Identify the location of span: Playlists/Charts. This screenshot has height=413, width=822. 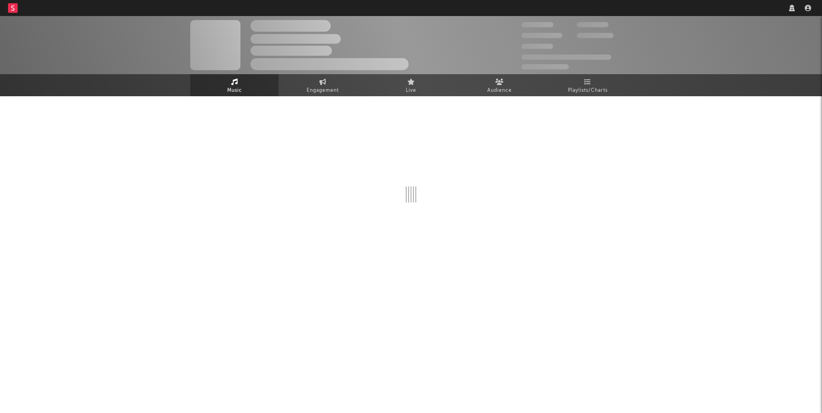
(588, 91).